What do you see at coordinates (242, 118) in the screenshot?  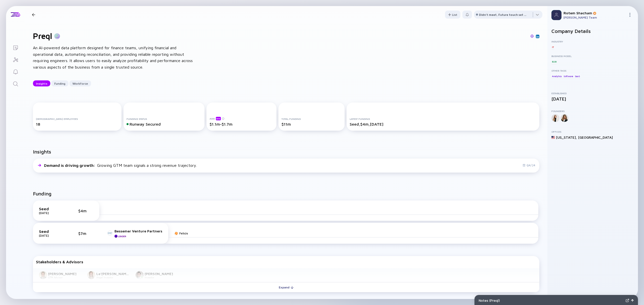 I see `div: ARR` at bounding box center [242, 118].